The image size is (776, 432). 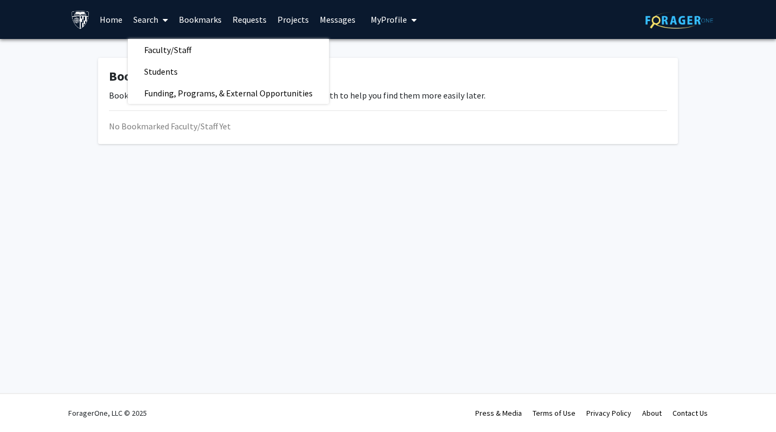 What do you see at coordinates (228, 50) in the screenshot?
I see `a: Faculty/Staff` at bounding box center [228, 50].